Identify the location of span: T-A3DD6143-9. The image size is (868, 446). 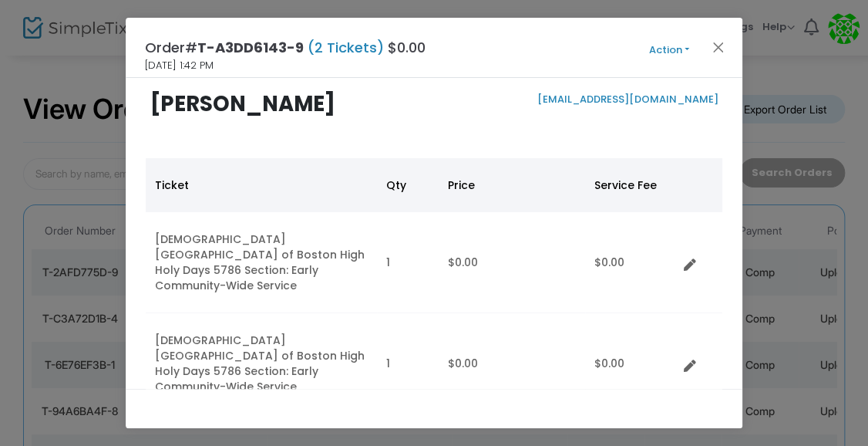
(251, 47).